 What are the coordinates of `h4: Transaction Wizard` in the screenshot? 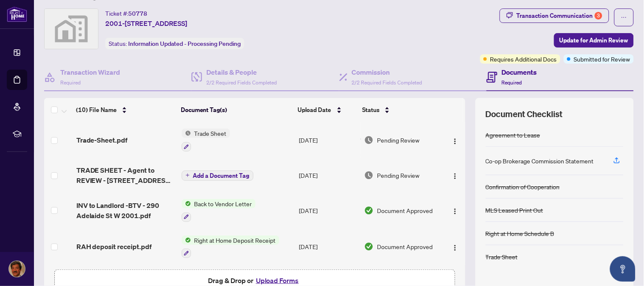 It's located at (90, 72).